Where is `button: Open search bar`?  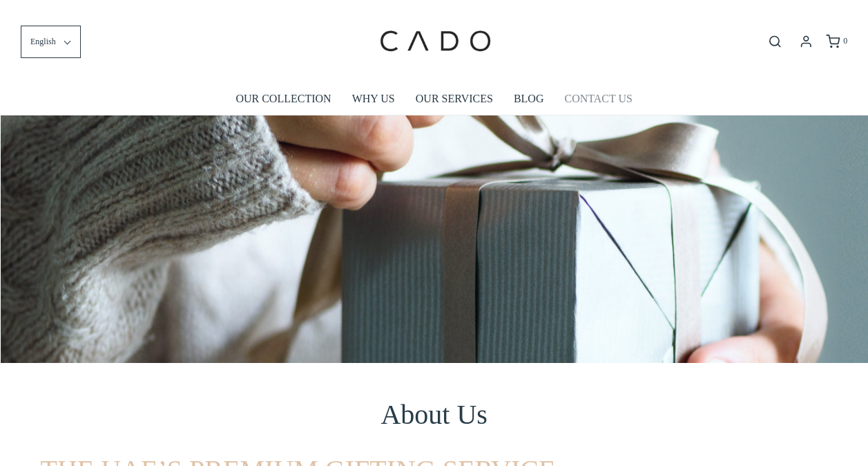
button: Open search bar is located at coordinates (775, 41).